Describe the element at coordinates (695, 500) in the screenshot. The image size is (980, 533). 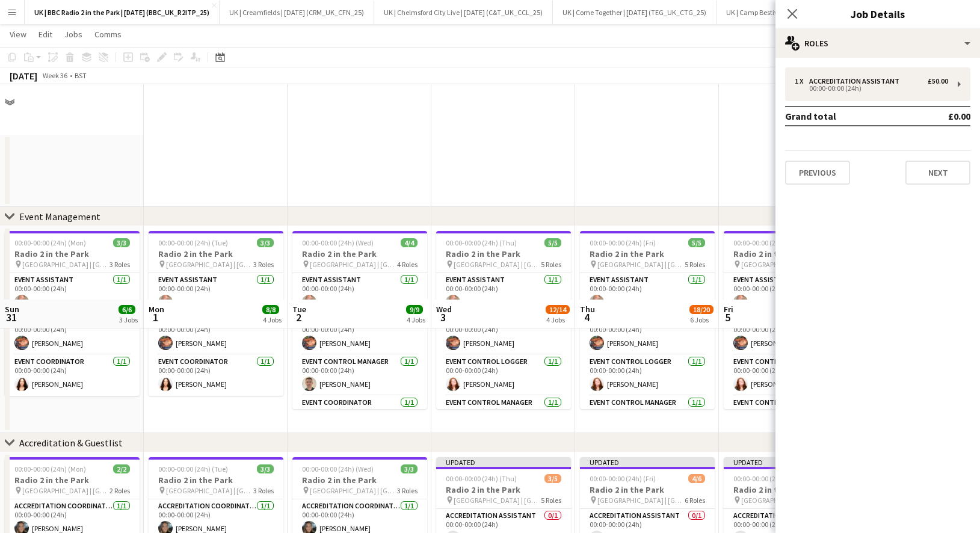
I see `span: 6 Roles` at that location.